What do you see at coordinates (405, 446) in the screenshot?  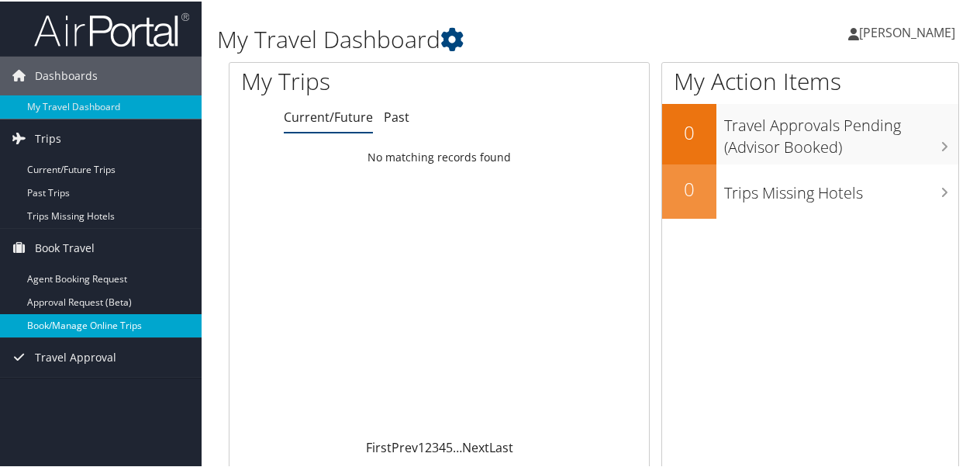 I see `a: Prev` at bounding box center [405, 446].